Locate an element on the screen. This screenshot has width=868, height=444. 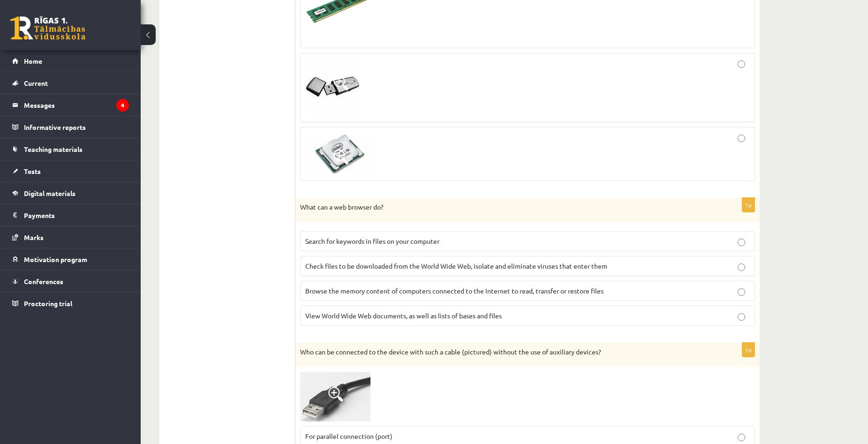
input: Browse the memory content of computers connected to the Internet to read, transfer or restore files is located at coordinates (741, 292).